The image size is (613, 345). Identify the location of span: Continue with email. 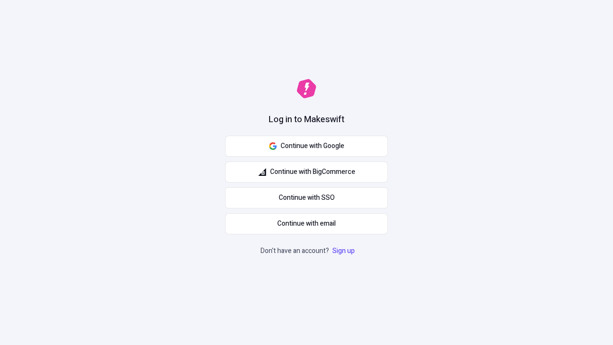
(306, 224).